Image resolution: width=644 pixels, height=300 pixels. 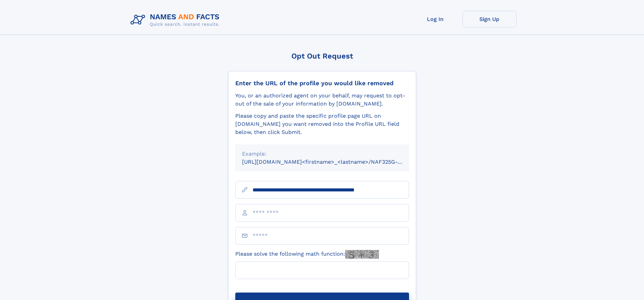 I want to click on a: Sign Up, so click(x=490, y=19).